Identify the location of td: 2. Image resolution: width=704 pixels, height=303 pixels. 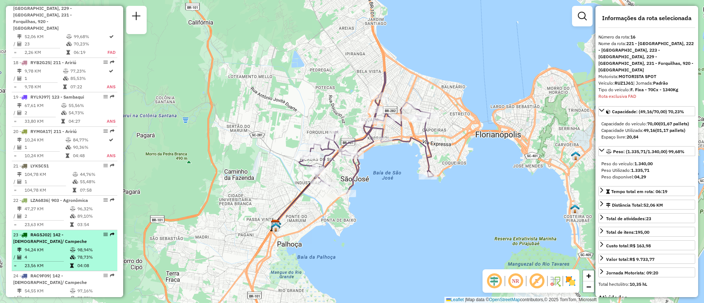
(47, 216).